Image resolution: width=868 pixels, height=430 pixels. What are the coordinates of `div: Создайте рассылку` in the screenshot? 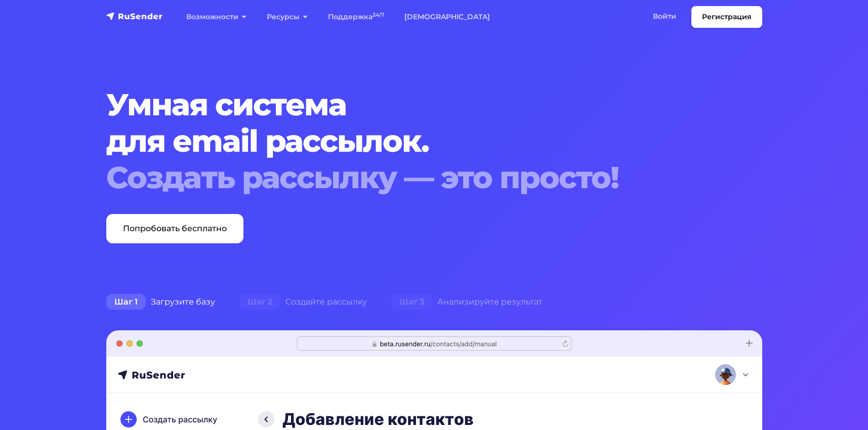 It's located at (303, 302).